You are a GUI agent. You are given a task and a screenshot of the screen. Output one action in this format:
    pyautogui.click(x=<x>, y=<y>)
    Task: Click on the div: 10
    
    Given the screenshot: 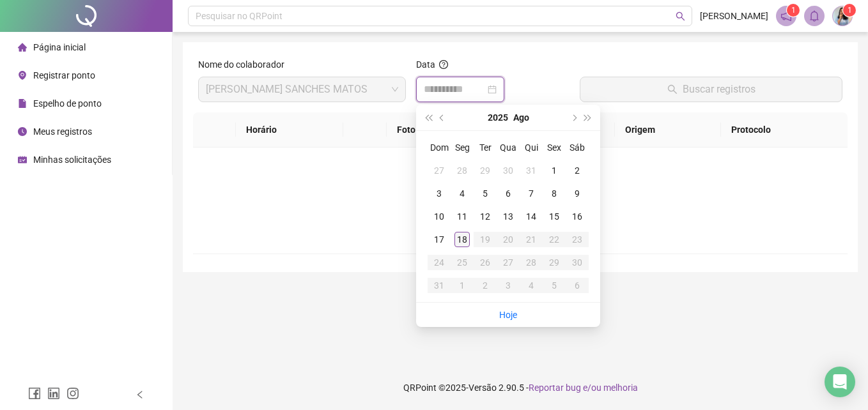 What is the action you would take?
    pyautogui.click(x=439, y=217)
    